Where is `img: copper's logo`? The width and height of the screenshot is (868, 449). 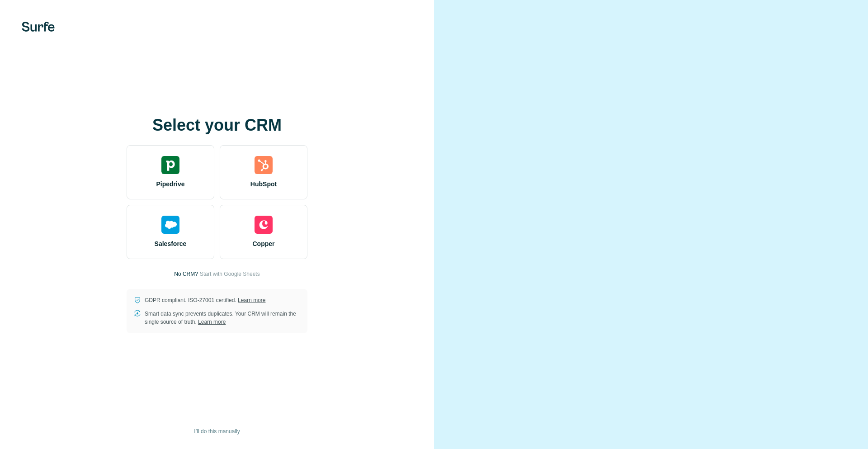 img: copper's logo is located at coordinates (264, 225).